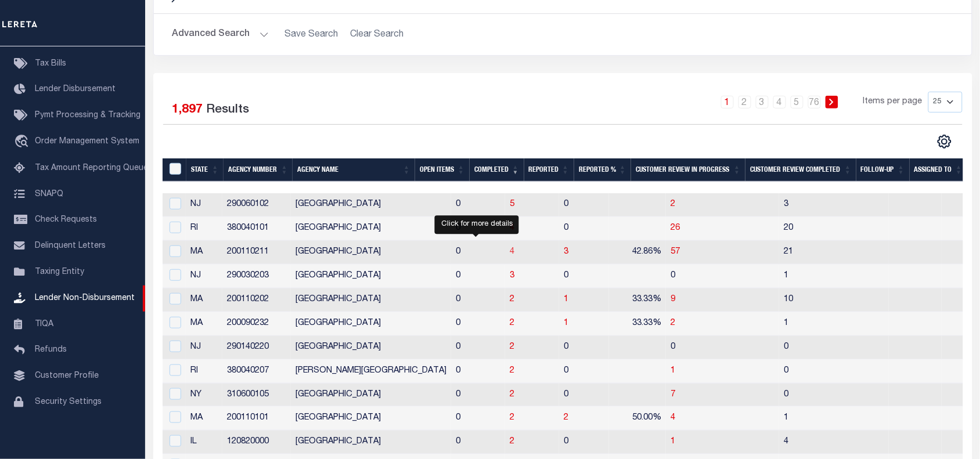 Image resolution: width=980 pixels, height=459 pixels. Describe the element at coordinates (256, 229) in the screenshot. I see `td: 380040101` at that location.